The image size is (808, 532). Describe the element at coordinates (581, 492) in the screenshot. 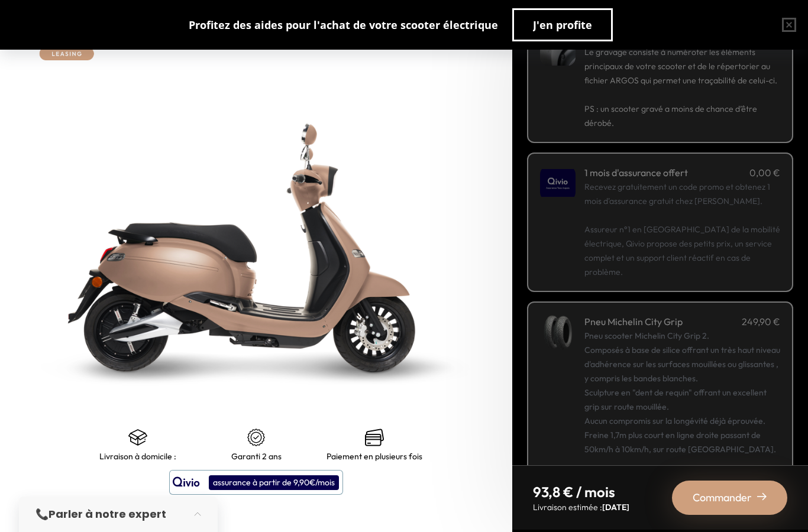

I see `p: 93,8 € / mois` at that location.